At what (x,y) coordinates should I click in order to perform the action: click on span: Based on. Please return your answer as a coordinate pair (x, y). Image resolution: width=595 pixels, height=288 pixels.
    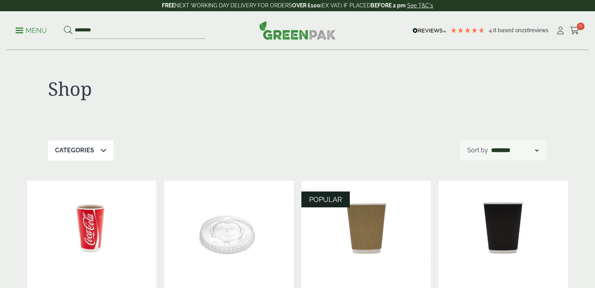
    Looking at the image, I should click on (510, 30).